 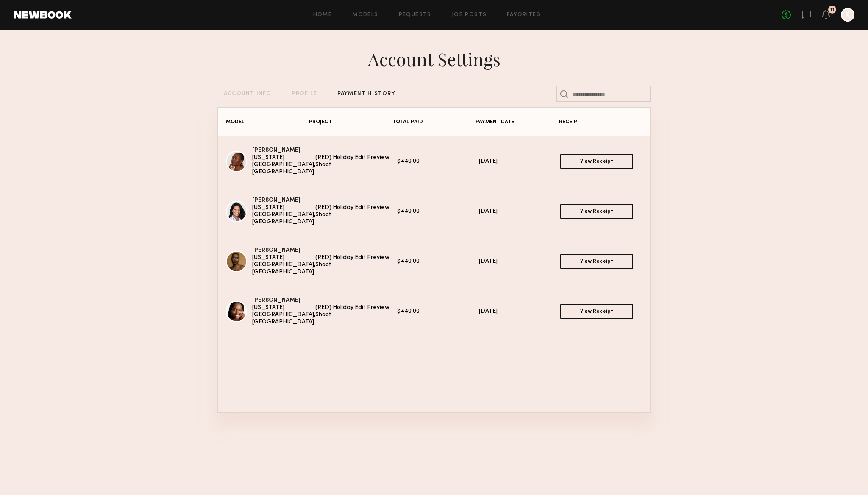 I want to click on a: Home, so click(x=323, y=15).